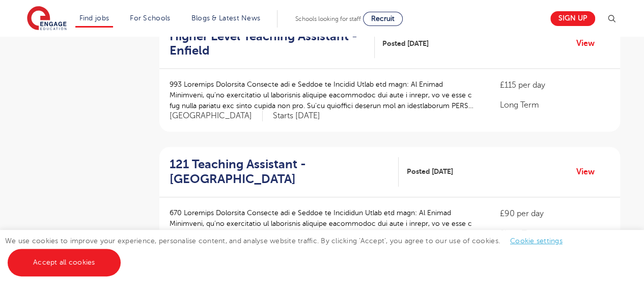 The image size is (644, 285). What do you see at coordinates (150, 18) in the screenshot?
I see `a: For Schools` at bounding box center [150, 18].